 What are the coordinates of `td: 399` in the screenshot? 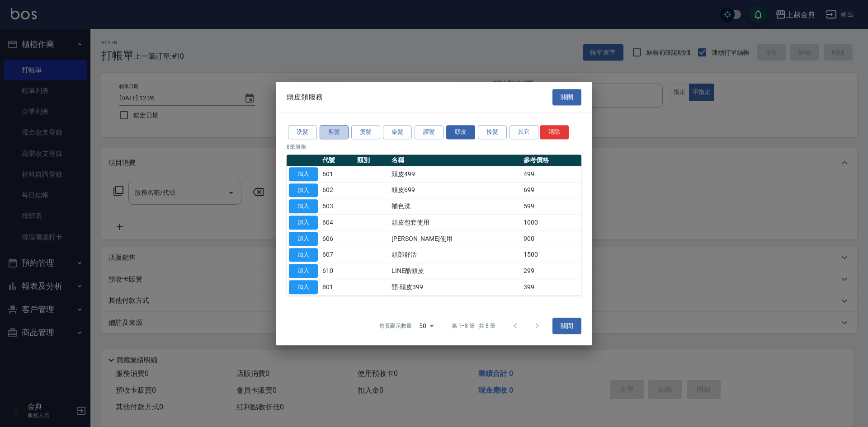 It's located at (551, 287).